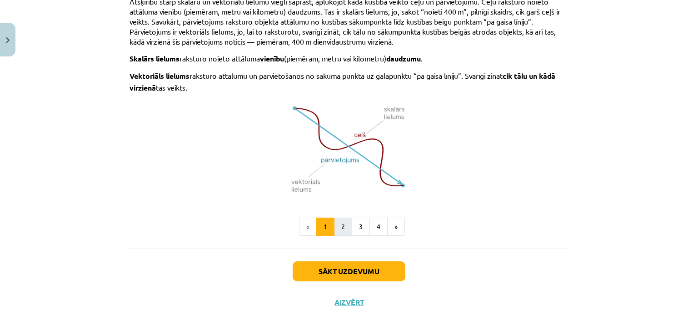 Image resolution: width=698 pixels, height=336 pixels. I want to click on span: daudzumu, so click(404, 58).